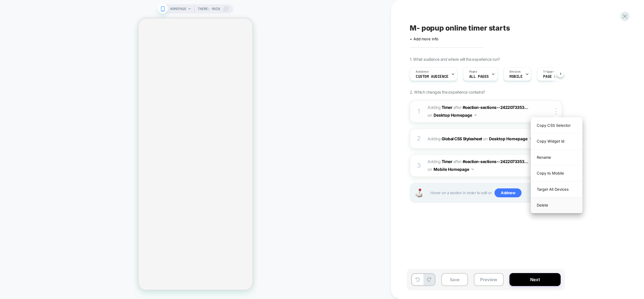 The image size is (644, 299). Describe the element at coordinates (447, 92) in the screenshot. I see `span: 2. Which changes the experience contains?` at that location.